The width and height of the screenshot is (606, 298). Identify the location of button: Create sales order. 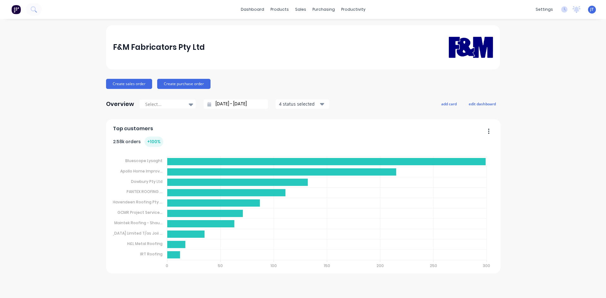
(129, 84).